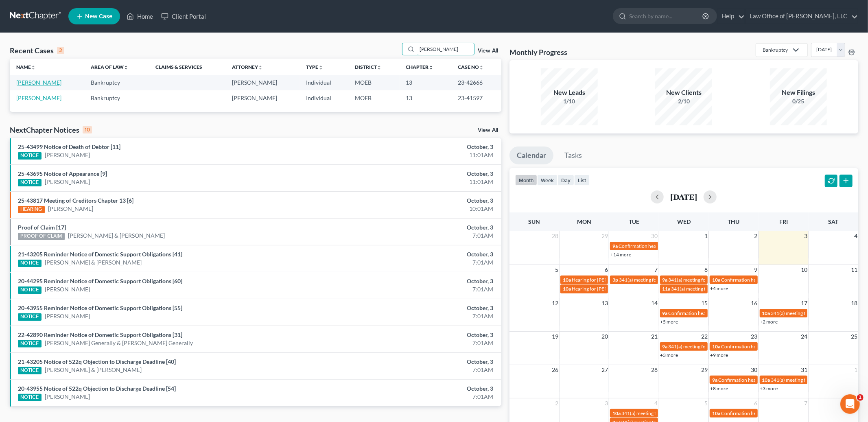 This screenshot has width=868, height=422. What do you see at coordinates (584, 221) in the screenshot?
I see `span: Mon` at bounding box center [584, 221].